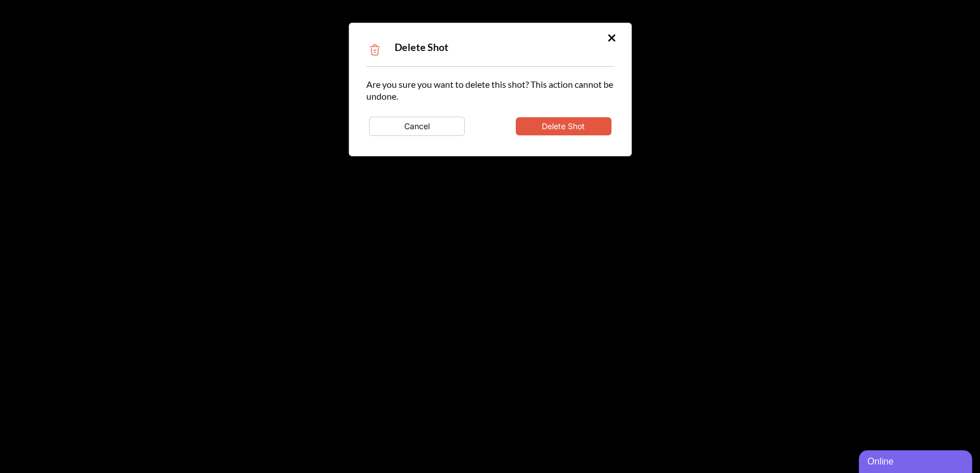 The height and width of the screenshot is (473, 980). Describe the element at coordinates (417, 126) in the screenshot. I see `button: Cancel` at that location.